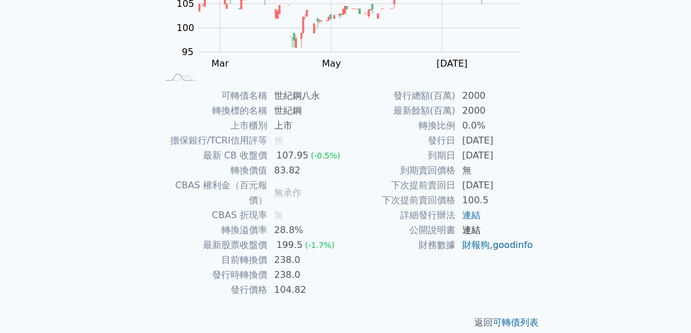  What do you see at coordinates (293, 155) in the screenshot?
I see `div: 107.95` at bounding box center [293, 155].